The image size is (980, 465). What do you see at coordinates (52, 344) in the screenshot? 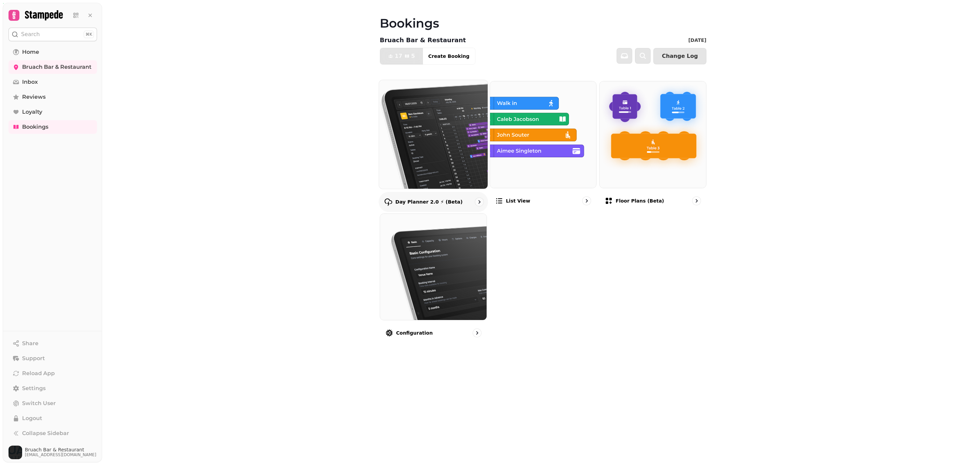
I see `button: Share` at bounding box center [52, 344].